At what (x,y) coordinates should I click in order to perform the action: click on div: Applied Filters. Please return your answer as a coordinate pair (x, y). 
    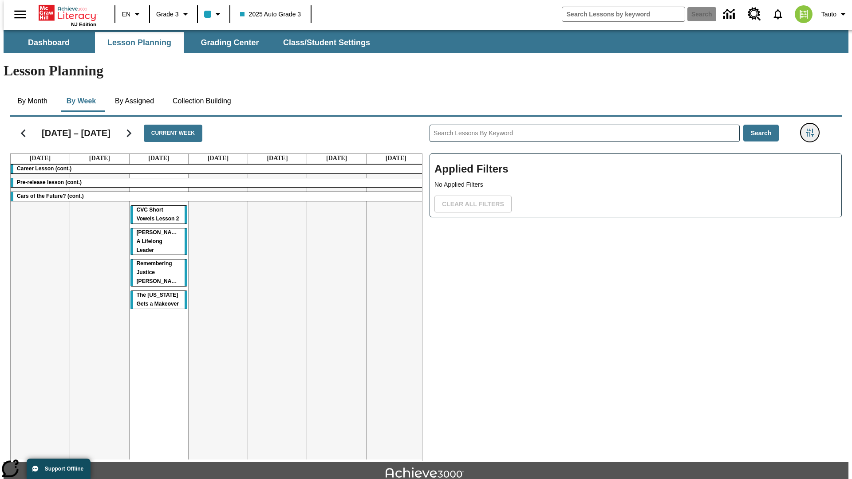
    Looking at the image, I should click on (635, 185).